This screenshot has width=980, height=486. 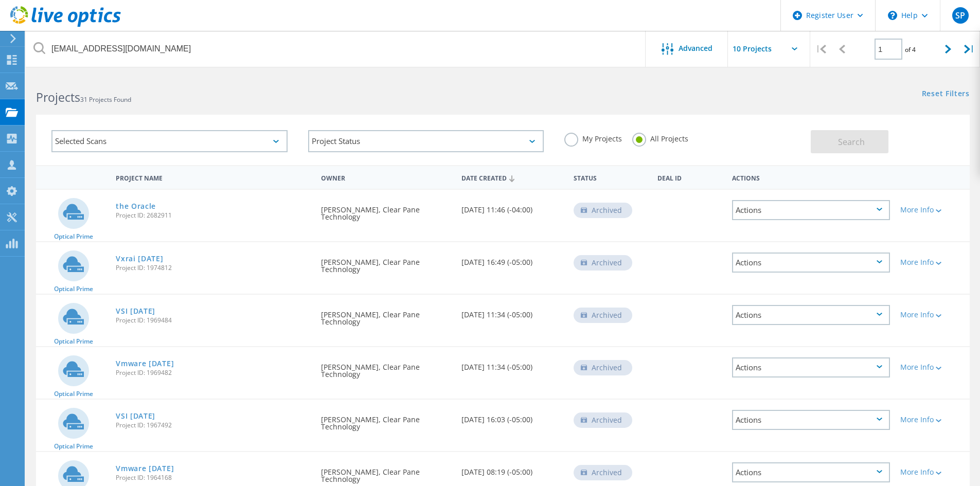 I want to click on a: the Oracle, so click(x=136, y=207).